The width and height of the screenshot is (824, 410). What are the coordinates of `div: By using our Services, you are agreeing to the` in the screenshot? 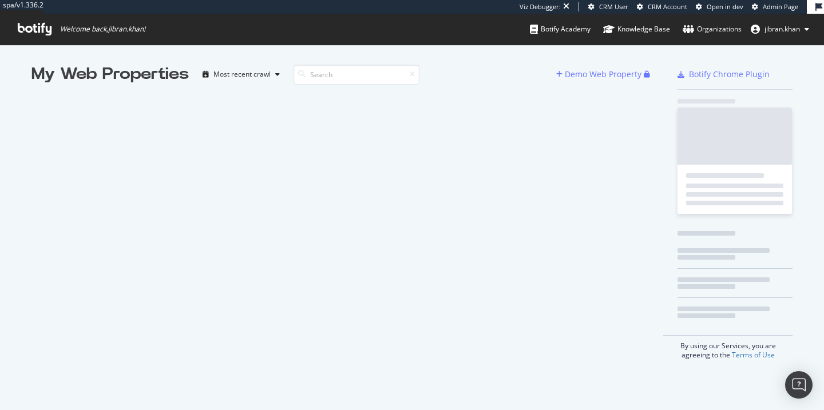 It's located at (728, 347).